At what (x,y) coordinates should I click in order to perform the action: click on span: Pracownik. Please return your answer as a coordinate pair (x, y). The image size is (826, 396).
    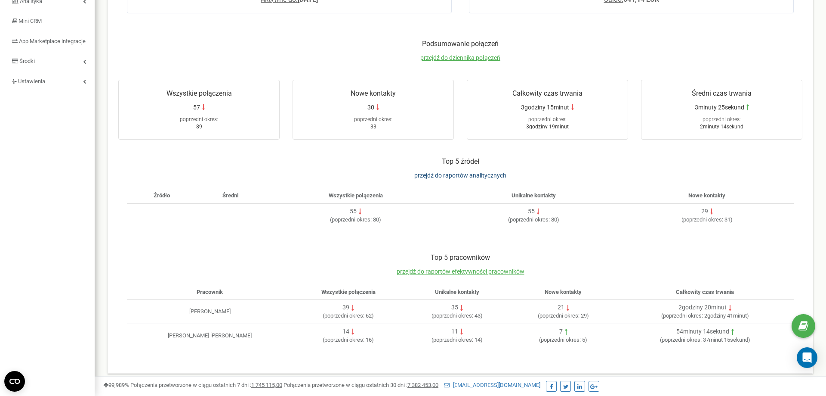
    Looking at the image, I should click on (210, 291).